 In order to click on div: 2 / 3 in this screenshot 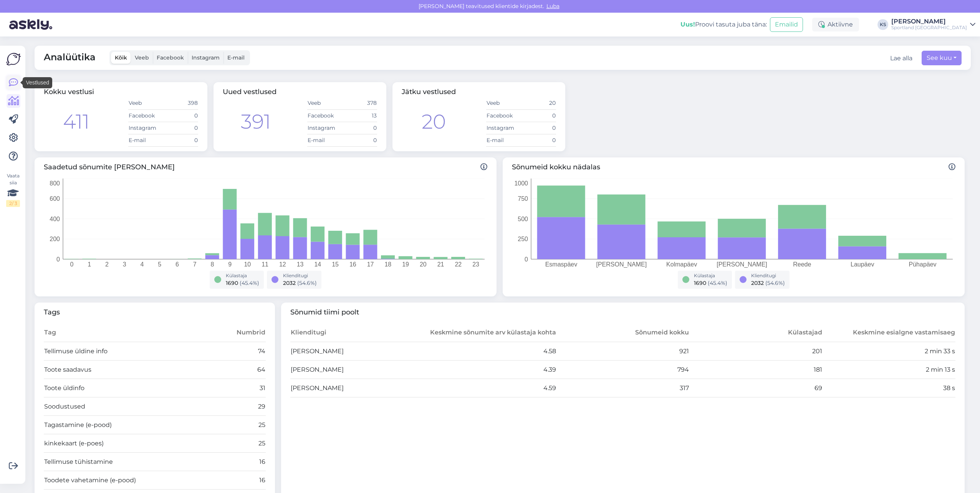, I will do `click(13, 203)`.